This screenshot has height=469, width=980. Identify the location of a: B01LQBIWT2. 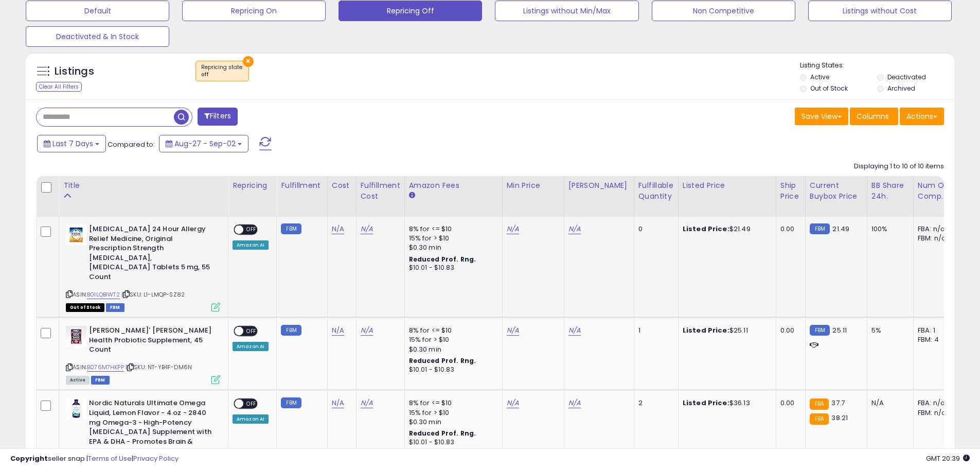
(103, 294).